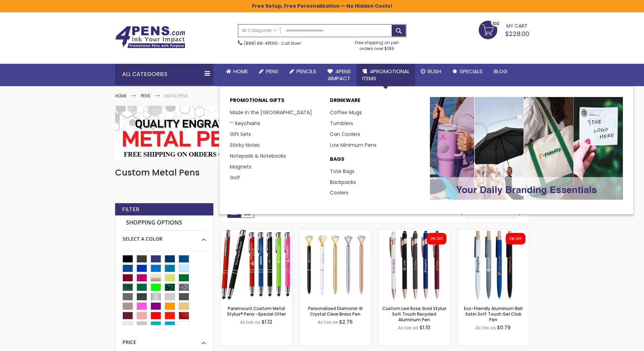  I want to click on span: Pens, so click(272, 71).